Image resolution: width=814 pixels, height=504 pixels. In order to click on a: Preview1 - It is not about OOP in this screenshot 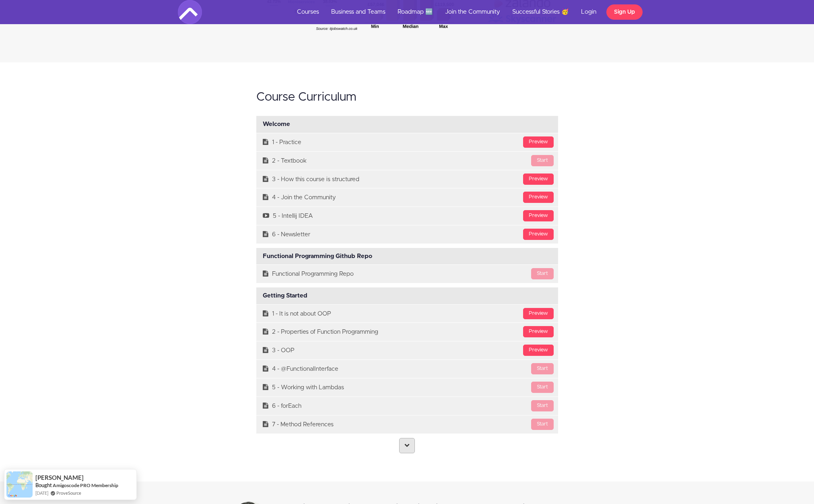, I will do `click(407, 313)`.